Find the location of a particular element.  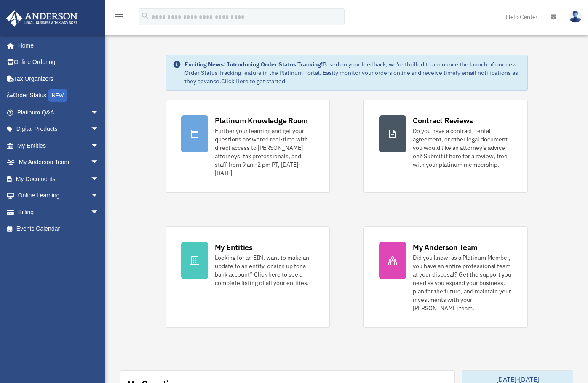

a: Billingarrow_drop_down is located at coordinates (59, 212).